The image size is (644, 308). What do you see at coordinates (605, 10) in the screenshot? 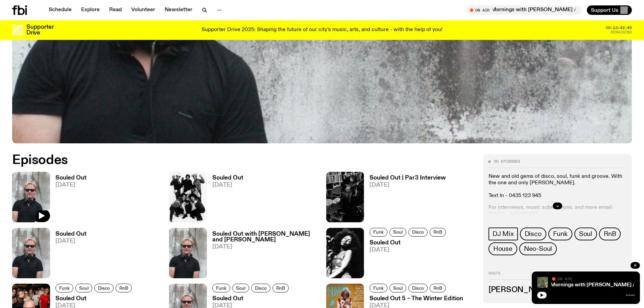
I see `span: Support Us` at bounding box center [605, 10].